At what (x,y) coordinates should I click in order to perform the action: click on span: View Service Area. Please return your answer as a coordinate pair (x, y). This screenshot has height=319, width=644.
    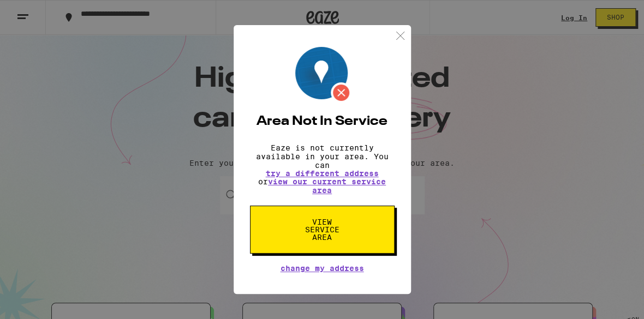
    Looking at the image, I should click on (322, 230).